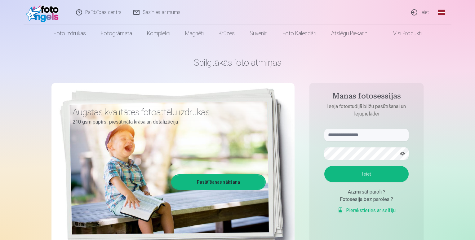 The image size is (475, 240). Describe the element at coordinates (366, 174) in the screenshot. I see `button: Ieiet` at that location.